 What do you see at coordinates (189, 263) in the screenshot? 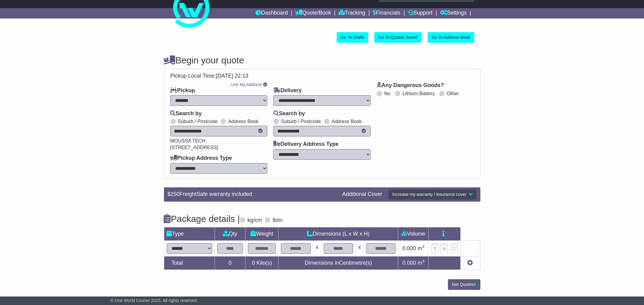
I see `td: Total` at bounding box center [189, 263].